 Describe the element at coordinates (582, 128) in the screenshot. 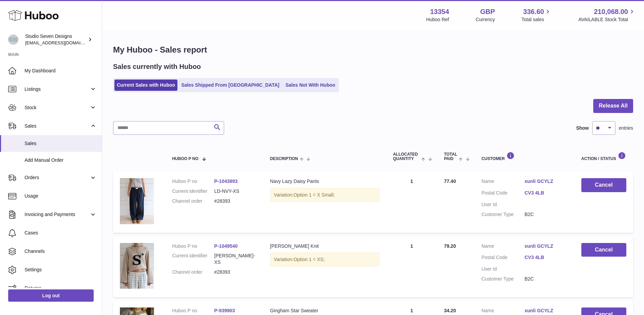

I see `label: Show` at that location.